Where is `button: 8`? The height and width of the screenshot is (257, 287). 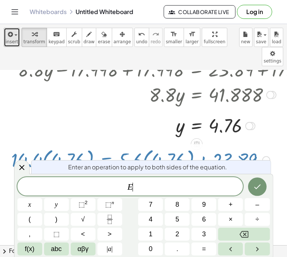
button: 8 is located at coordinates (177, 205).